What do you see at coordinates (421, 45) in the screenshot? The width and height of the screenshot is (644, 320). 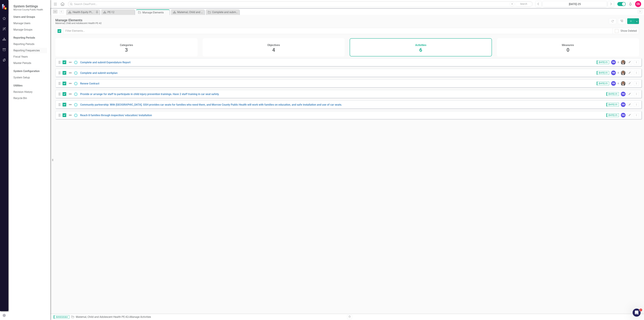 I see `h4: Activities` at bounding box center [421, 45].